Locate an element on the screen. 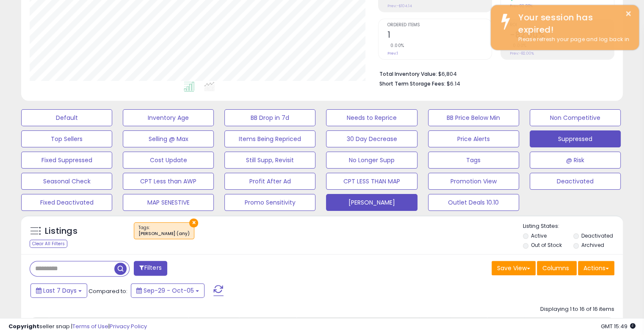  div: Displaying 1 to 16 of 16 items is located at coordinates (577, 309).